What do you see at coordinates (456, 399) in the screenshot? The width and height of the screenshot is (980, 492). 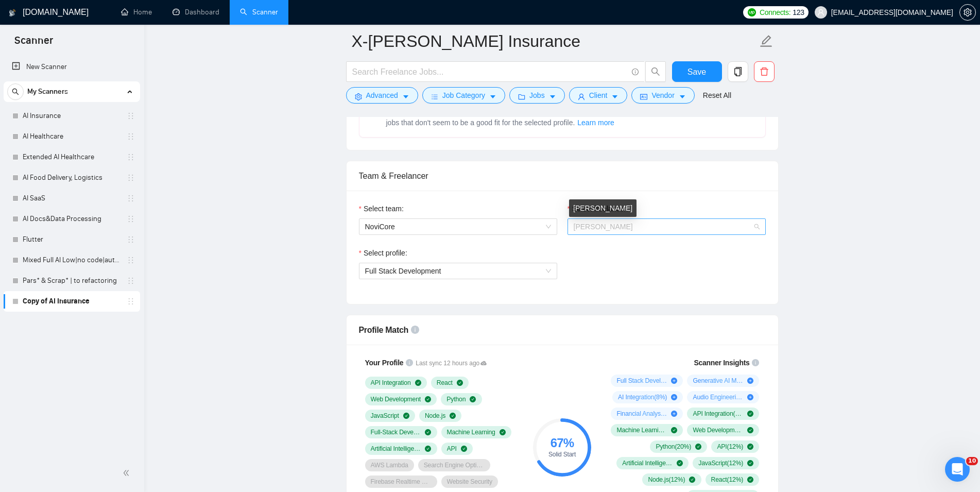 I see `span: Python` at bounding box center [456, 399].